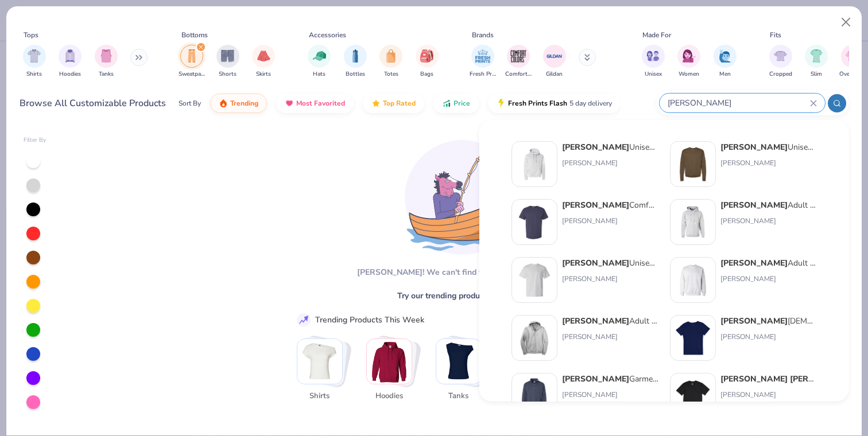 This screenshot has height=436, width=868. What do you see at coordinates (553, 74) in the screenshot?
I see `span: Gildan` at bounding box center [553, 74].